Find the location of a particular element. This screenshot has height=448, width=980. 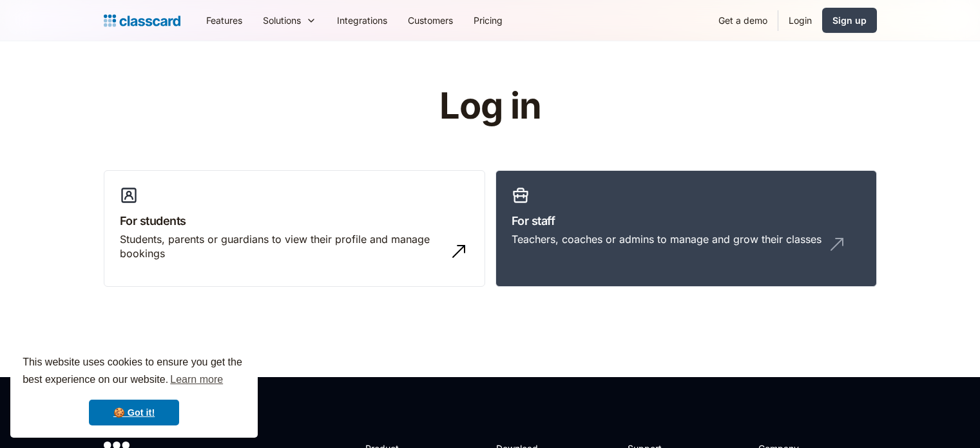

a: For staffTeachers, coaches or admins to manage and grow their classes is located at coordinates (686, 229).